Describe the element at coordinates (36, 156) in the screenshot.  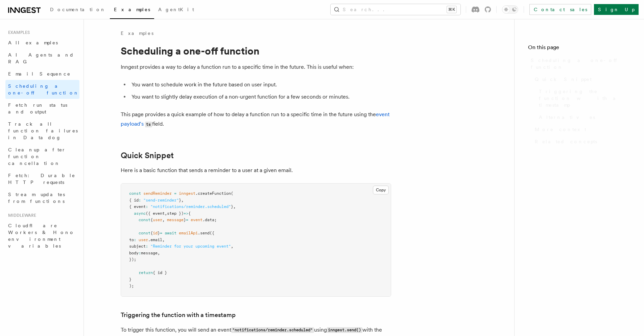
I see `span: Cleanup after function cancellation` at that location.